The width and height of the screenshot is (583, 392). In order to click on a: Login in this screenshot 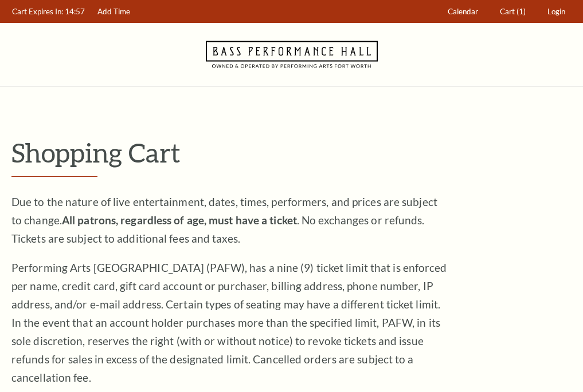, I will do `click(556, 11)`.